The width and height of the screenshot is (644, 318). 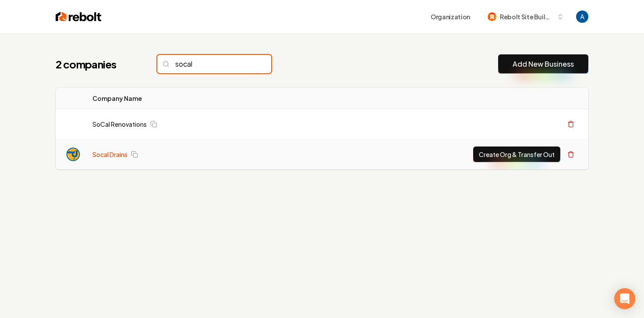 I want to click on button: Create Org & Transfer Out, so click(x=516, y=154).